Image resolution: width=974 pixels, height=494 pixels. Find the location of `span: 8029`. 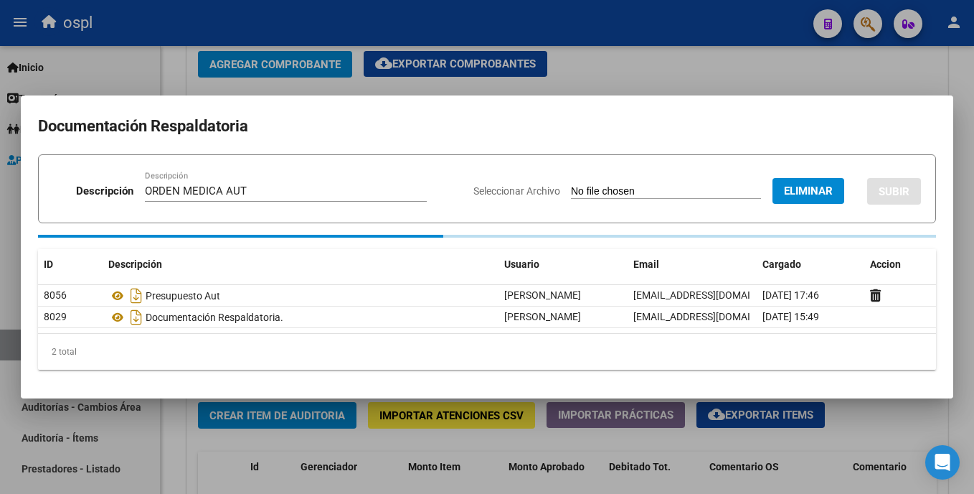

span: 8029 is located at coordinates (55, 316).